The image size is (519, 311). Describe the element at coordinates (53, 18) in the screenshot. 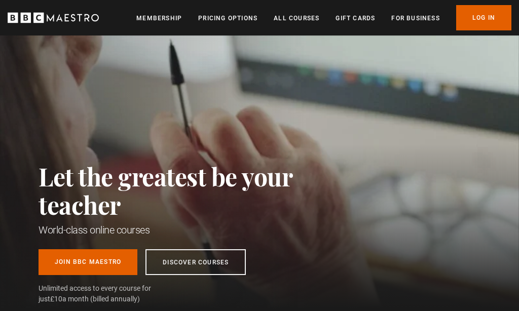

I see `svg: BBC Maestro` at that location.